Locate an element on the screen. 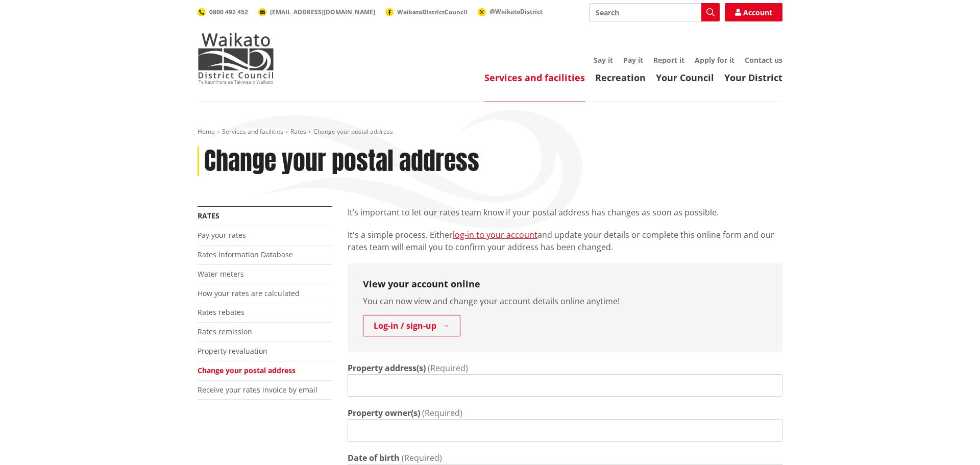  a: Apply for it is located at coordinates (714, 60).